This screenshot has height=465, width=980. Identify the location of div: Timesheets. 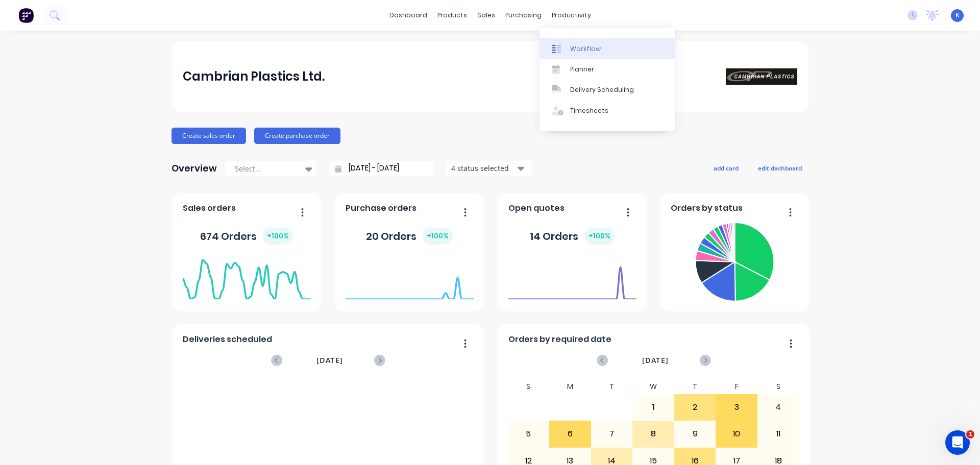
(589, 111).